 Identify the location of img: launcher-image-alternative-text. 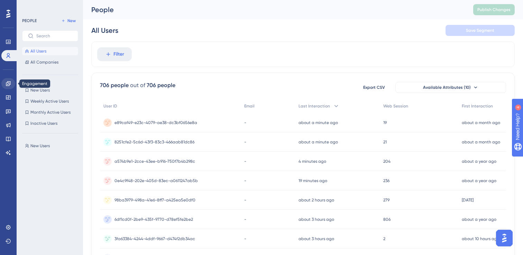
(10, 10).